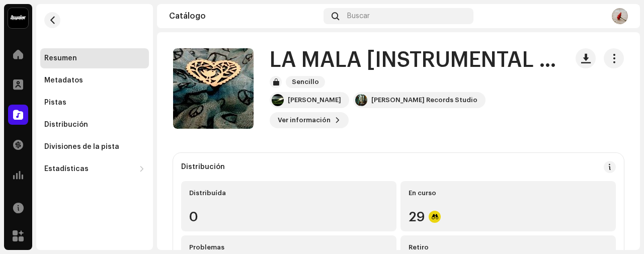  What do you see at coordinates (81, 147) in the screenshot?
I see `div: Divisiones de la pista` at bounding box center [81, 147].